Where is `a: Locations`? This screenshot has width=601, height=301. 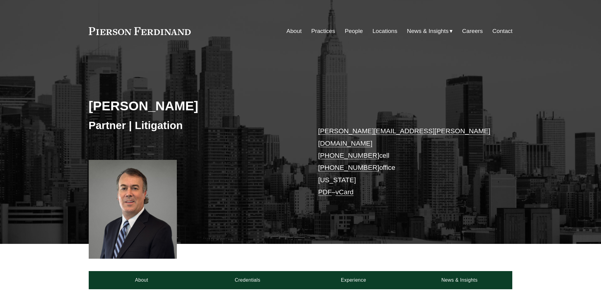
a: Locations is located at coordinates (385, 31).